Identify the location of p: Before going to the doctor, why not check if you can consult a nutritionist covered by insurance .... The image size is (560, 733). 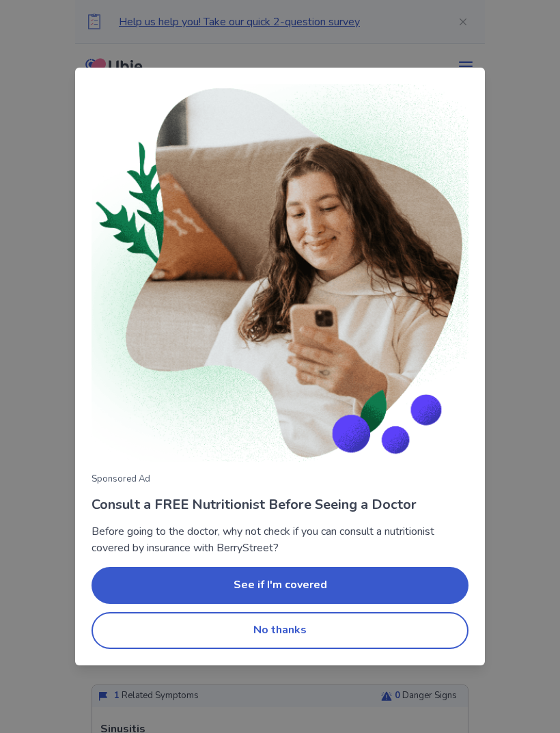
(280, 540).